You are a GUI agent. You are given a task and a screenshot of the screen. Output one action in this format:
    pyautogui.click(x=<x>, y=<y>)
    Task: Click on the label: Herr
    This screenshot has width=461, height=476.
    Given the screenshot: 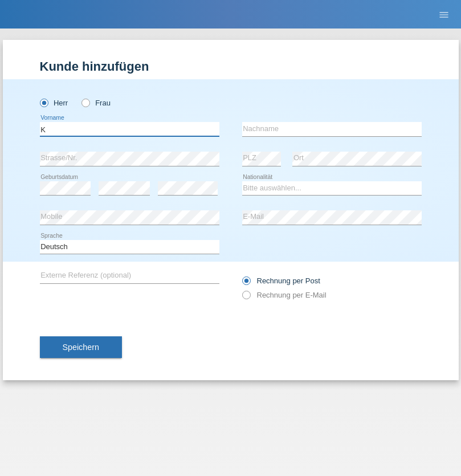 What is the action you would take?
    pyautogui.click(x=54, y=103)
    